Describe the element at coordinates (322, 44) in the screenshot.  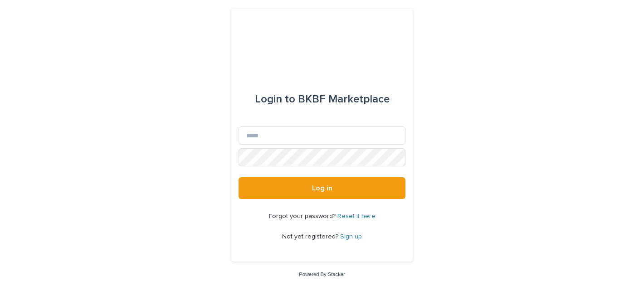
I see `img: l65f3yHPToSKODuEVUav` at that location.